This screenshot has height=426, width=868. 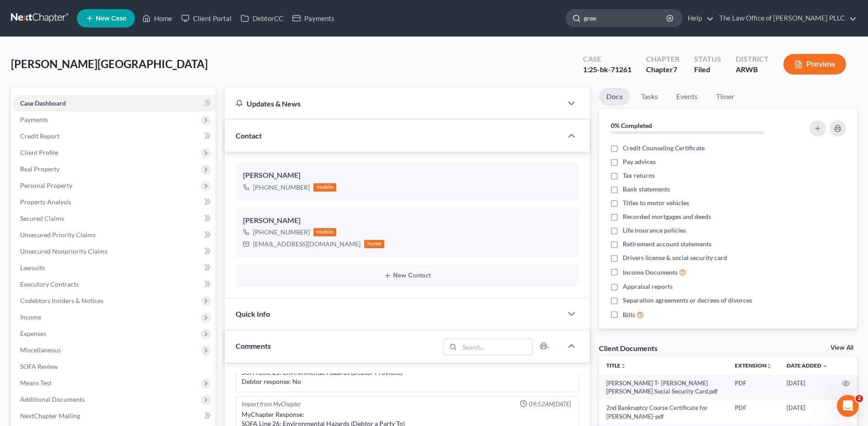 What do you see at coordinates (40, 350) in the screenshot?
I see `span: Miscellaneous` at bounding box center [40, 350].